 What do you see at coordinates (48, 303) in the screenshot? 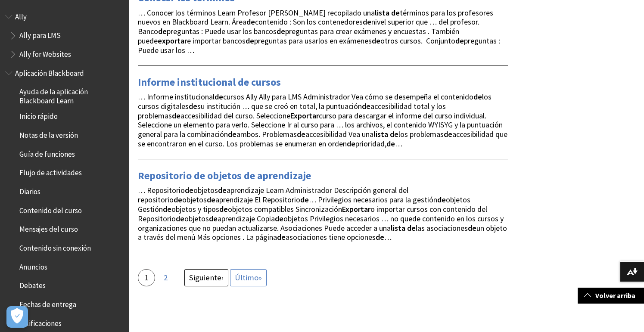
I see `span: Fechas de entrega` at bounding box center [48, 303].